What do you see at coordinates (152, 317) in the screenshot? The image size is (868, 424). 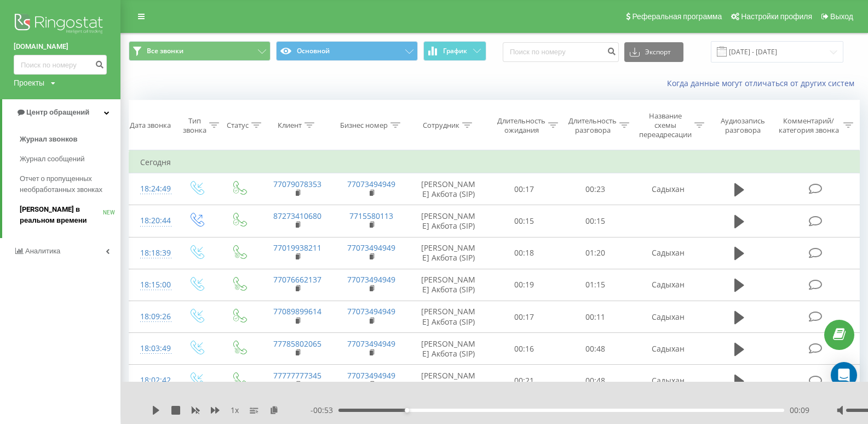 I see `div: 18:09:26` at bounding box center [152, 317].